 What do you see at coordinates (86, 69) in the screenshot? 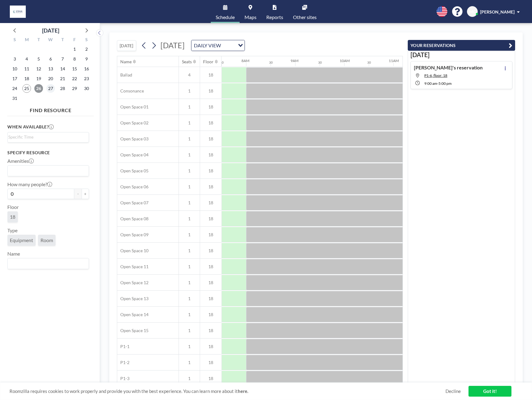
I see `span: Saturday, August 16, 2025` at bounding box center [86, 69].